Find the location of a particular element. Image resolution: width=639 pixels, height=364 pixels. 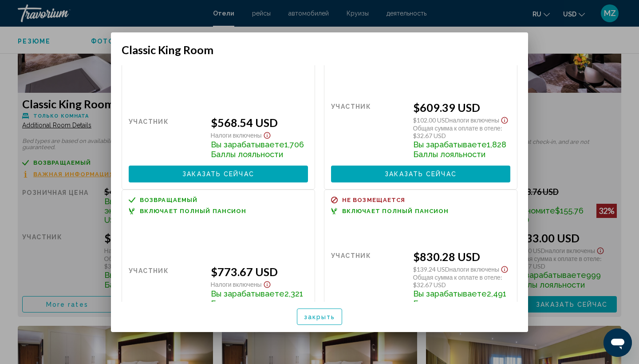

div: $609.39 USD is located at coordinates (462, 107).